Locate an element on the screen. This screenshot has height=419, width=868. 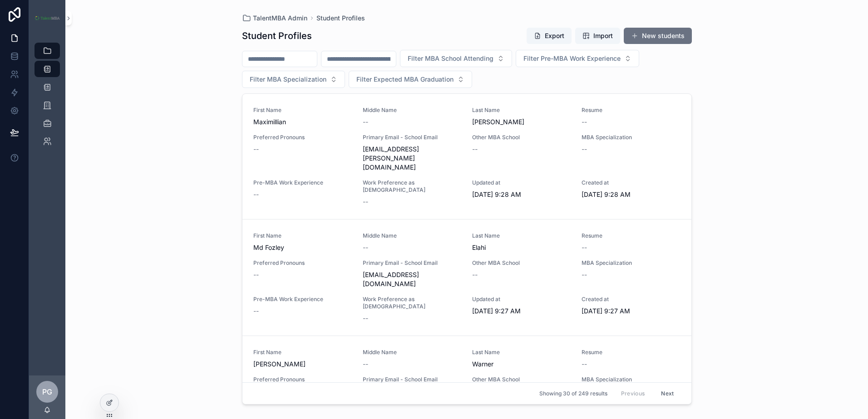
span: Warner is located at coordinates (521, 364).